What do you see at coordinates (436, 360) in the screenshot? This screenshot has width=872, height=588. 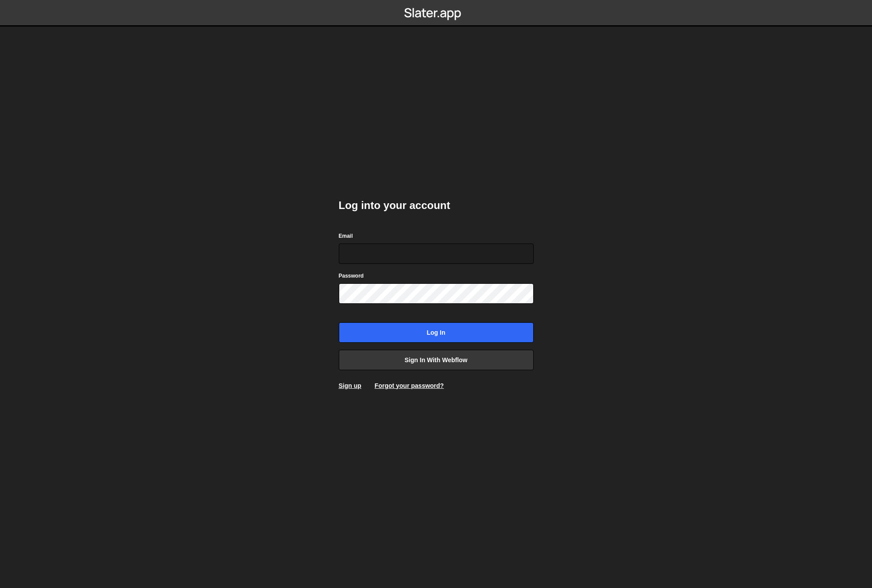 I see `a: Sign in with Webflow` at bounding box center [436, 360].